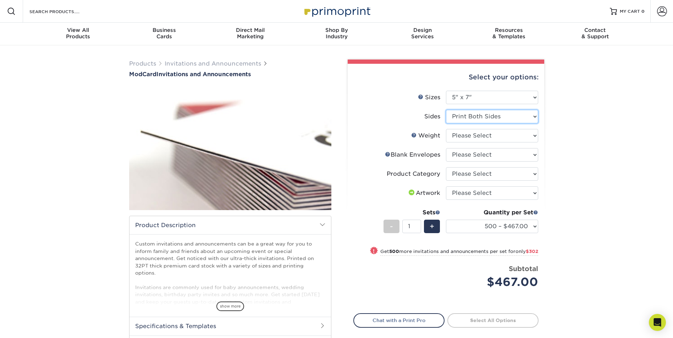  I want to click on div: Product Category, so click(413, 174).